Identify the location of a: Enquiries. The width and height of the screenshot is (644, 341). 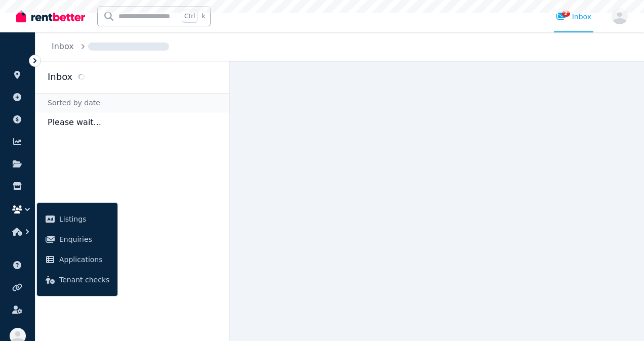
(77, 240).